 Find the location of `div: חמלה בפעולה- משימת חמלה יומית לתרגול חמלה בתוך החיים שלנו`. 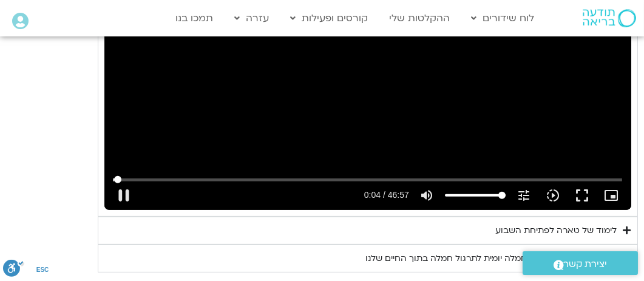

div: חמלה בפעולה- משימת חמלה יומית לתרגול חמלה בתוך החיים שלנו is located at coordinates (492, 258).